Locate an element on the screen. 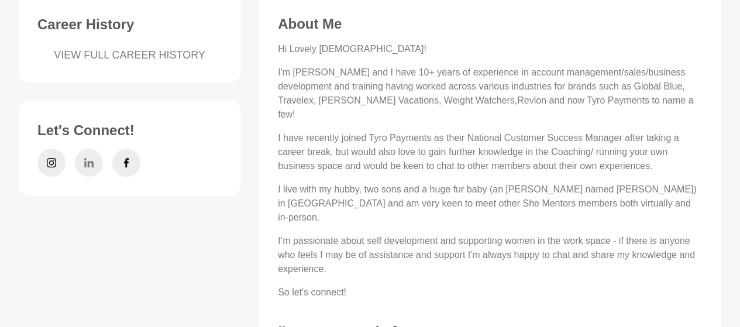  p: So let's connect! is located at coordinates (490, 293).